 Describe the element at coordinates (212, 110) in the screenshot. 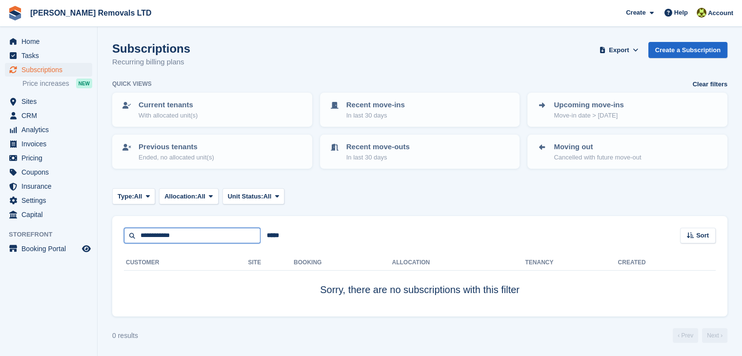

I see `a: Current tenants With allocated unit(s)` at that location.